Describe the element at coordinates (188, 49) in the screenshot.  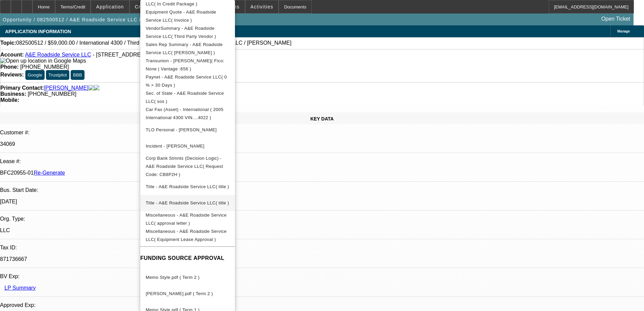
I see `button: Sales Rep Summary - A&E Roadside Service LLC( Flagg, Jon )` at that location.